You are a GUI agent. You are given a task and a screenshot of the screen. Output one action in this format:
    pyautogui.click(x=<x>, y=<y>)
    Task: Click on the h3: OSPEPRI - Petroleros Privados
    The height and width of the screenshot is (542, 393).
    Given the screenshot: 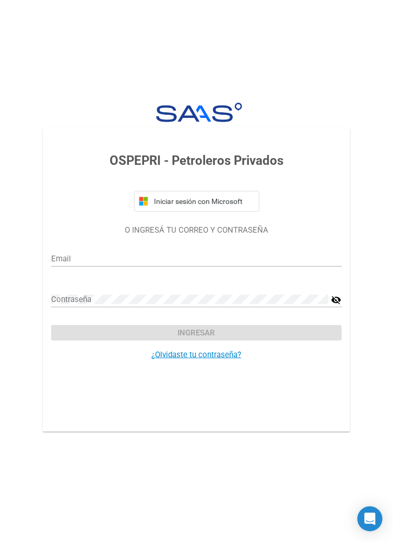 What is the action you would take?
    pyautogui.click(x=196, y=161)
    